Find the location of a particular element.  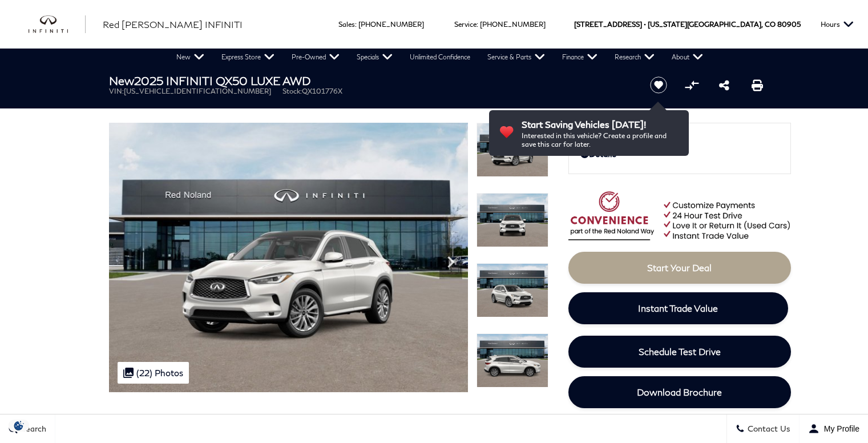

a: New is located at coordinates (190, 57).